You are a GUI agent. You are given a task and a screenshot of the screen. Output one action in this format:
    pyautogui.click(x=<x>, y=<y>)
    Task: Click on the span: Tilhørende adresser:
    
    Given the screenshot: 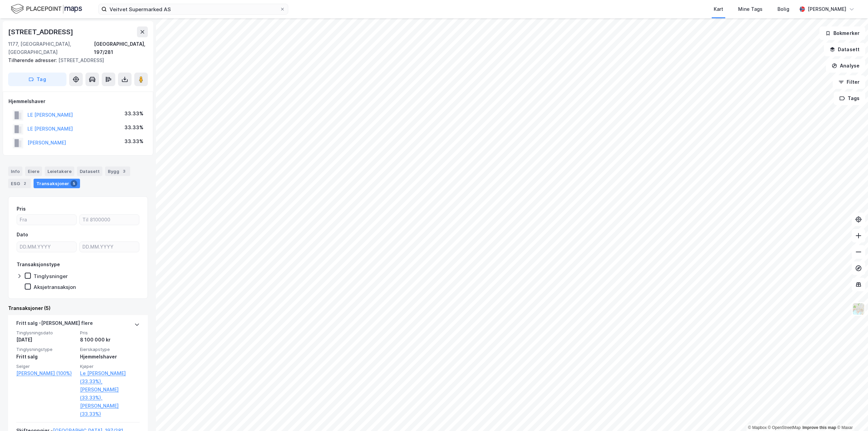 What is the action you would take?
    pyautogui.click(x=33, y=60)
    